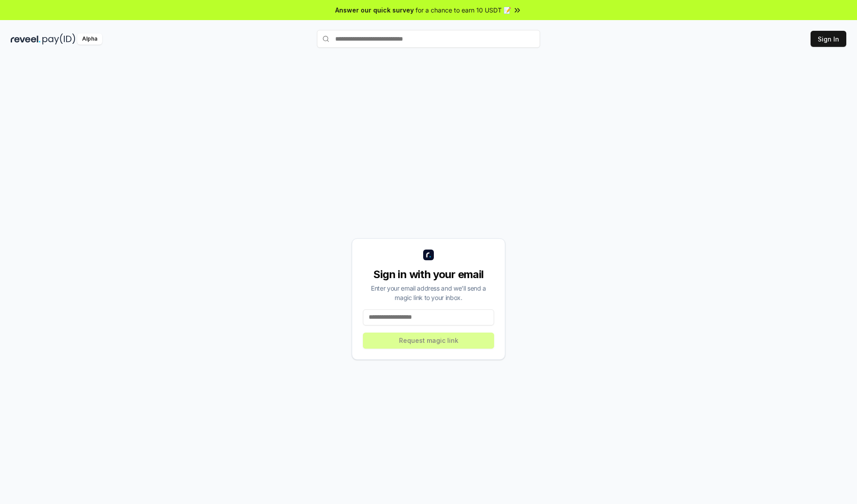  Describe the element at coordinates (429, 255) in the screenshot. I see `img: logo_small` at that location.